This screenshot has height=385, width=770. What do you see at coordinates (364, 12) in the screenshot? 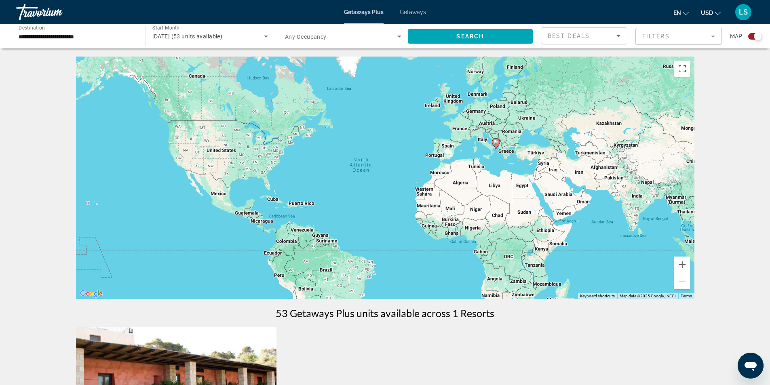
I see `span: Getaways Plus` at bounding box center [364, 12].